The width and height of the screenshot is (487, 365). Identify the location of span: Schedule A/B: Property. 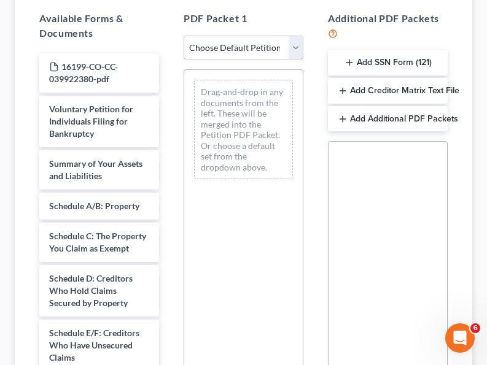
(94, 206).